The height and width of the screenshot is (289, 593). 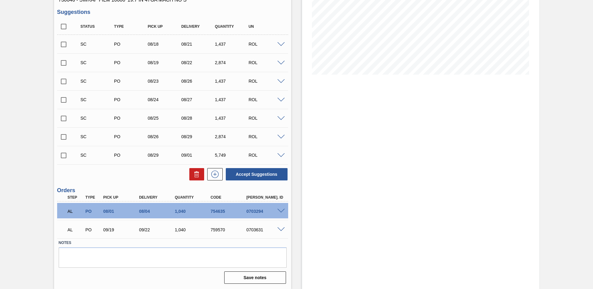 What do you see at coordinates (75, 198) in the screenshot?
I see `div: Step` at bounding box center [75, 198].